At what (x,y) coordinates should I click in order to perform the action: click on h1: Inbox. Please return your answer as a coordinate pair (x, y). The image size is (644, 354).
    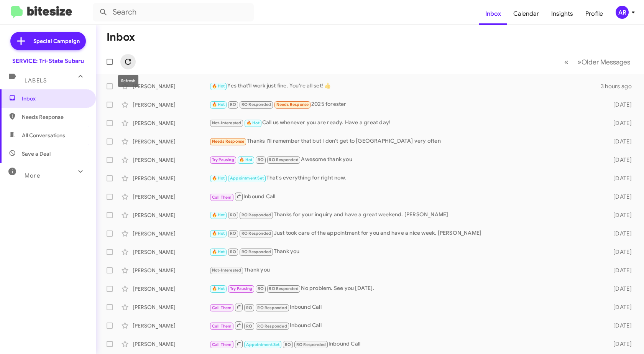
    Looking at the image, I should click on (121, 37).